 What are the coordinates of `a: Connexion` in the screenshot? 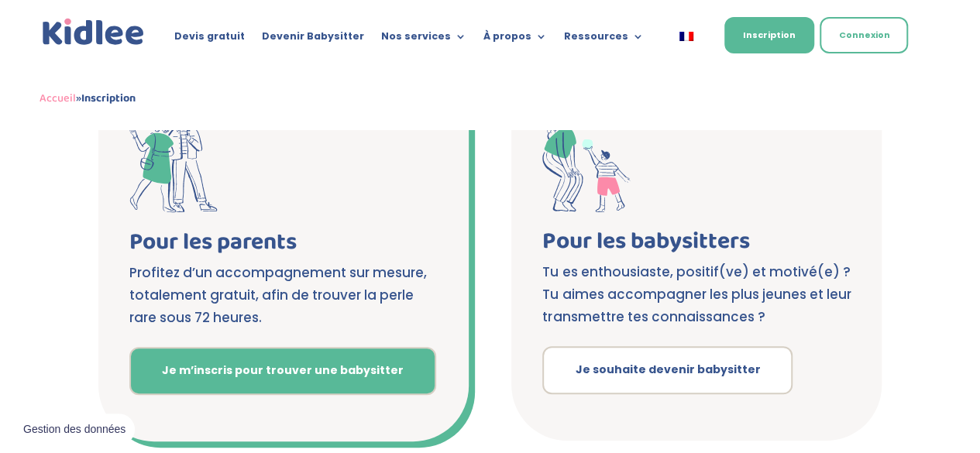 It's located at (864, 34).